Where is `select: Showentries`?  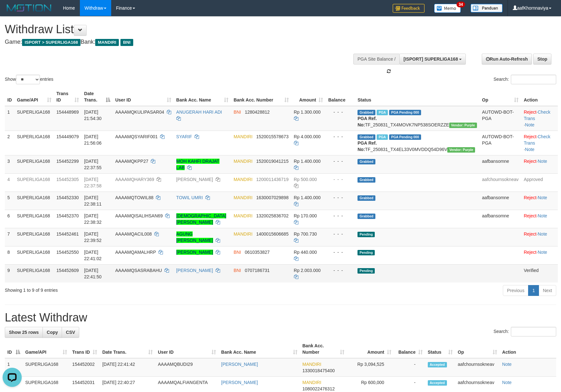 select: Showentries is located at coordinates (28, 80).